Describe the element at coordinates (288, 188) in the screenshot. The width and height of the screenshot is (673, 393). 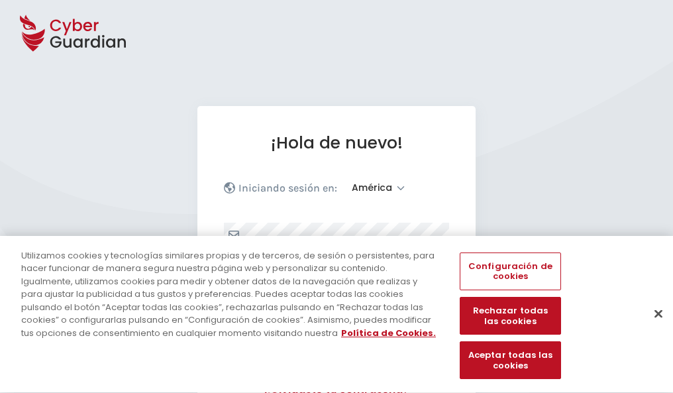
I see `p: Iniciando sesión en:` at that location.